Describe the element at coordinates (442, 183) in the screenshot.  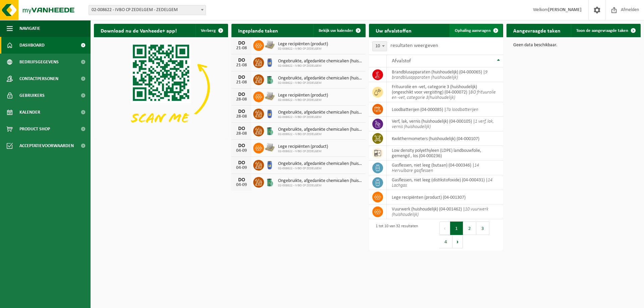
I see `i: 14 Lachgas` at that location.